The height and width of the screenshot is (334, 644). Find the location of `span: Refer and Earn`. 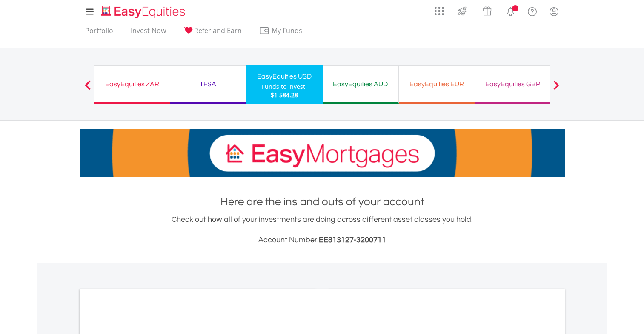

span: Refer and Earn is located at coordinates (218, 31).